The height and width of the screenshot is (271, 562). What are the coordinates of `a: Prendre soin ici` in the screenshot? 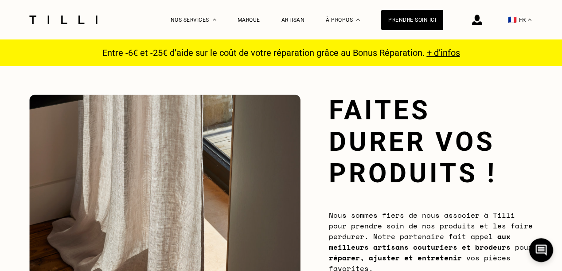 It's located at (412, 20).